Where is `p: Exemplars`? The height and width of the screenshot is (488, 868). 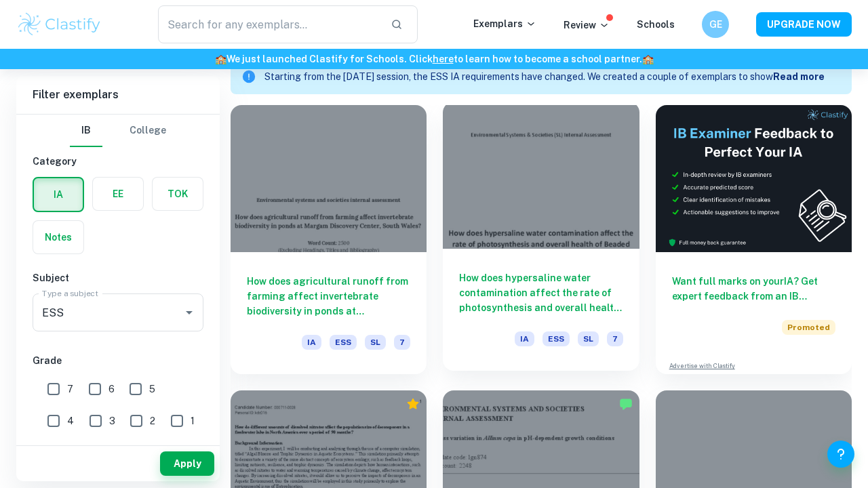
p: Exemplars is located at coordinates (505, 24).